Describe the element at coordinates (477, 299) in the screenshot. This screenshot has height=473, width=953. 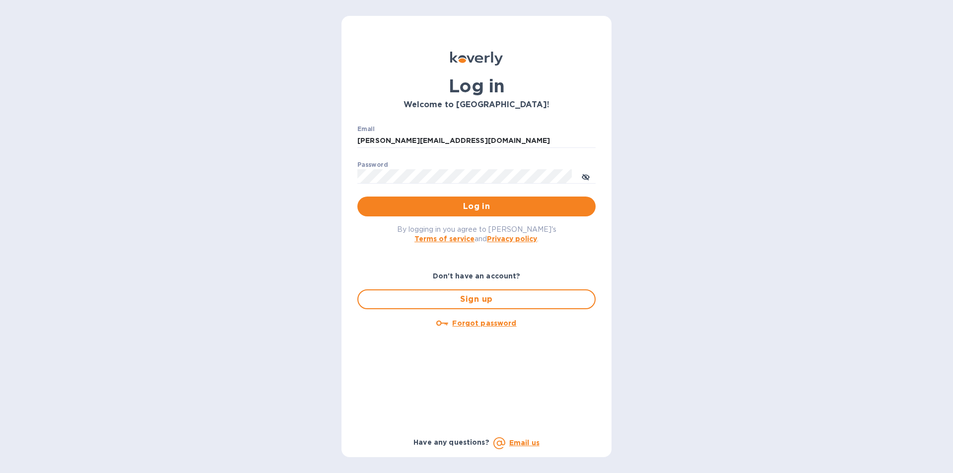
I see `span: Sign up` at that location.